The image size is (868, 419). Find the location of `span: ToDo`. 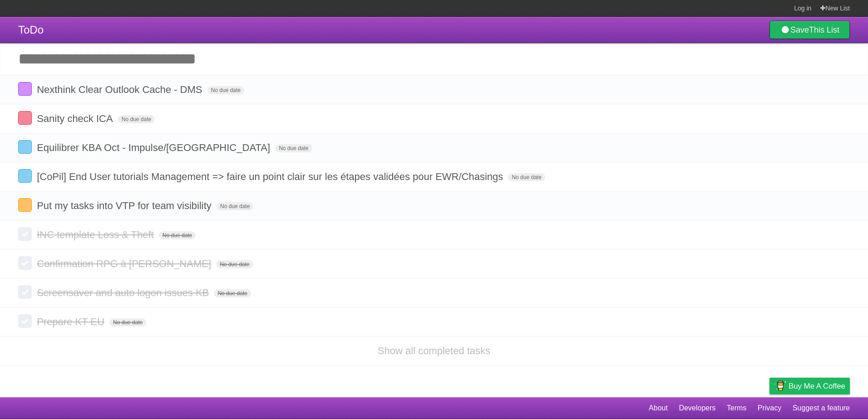

span: ToDo is located at coordinates (31, 29).